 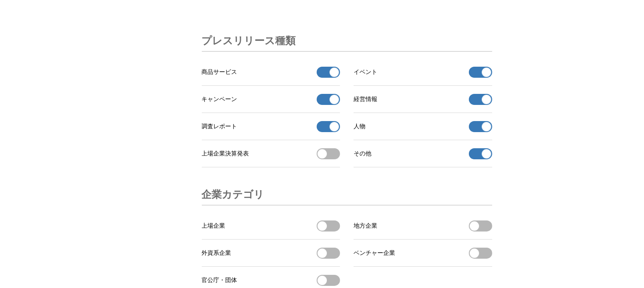 What do you see at coordinates (213, 226) in the screenshot?
I see `span: 上場企業` at bounding box center [213, 226].